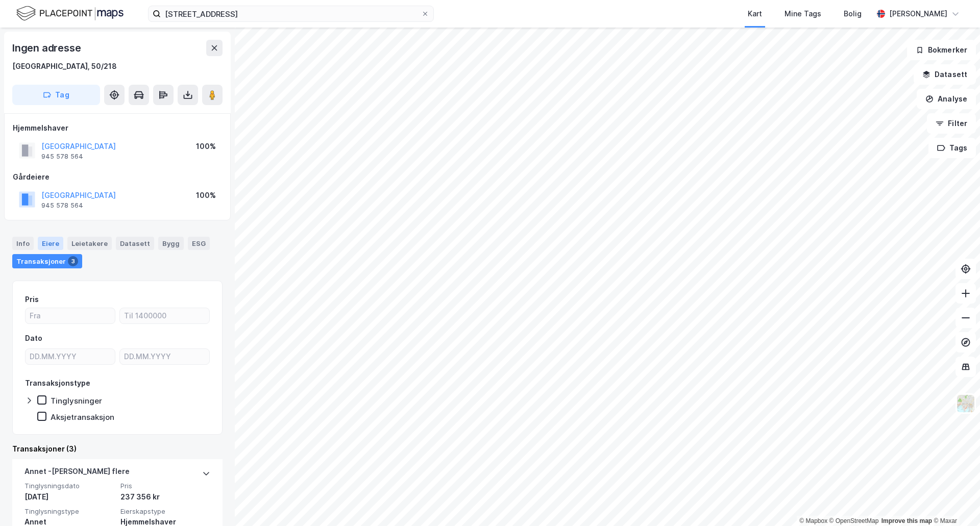  What do you see at coordinates (70, 315) in the screenshot?
I see `input: Fra` at bounding box center [70, 315].